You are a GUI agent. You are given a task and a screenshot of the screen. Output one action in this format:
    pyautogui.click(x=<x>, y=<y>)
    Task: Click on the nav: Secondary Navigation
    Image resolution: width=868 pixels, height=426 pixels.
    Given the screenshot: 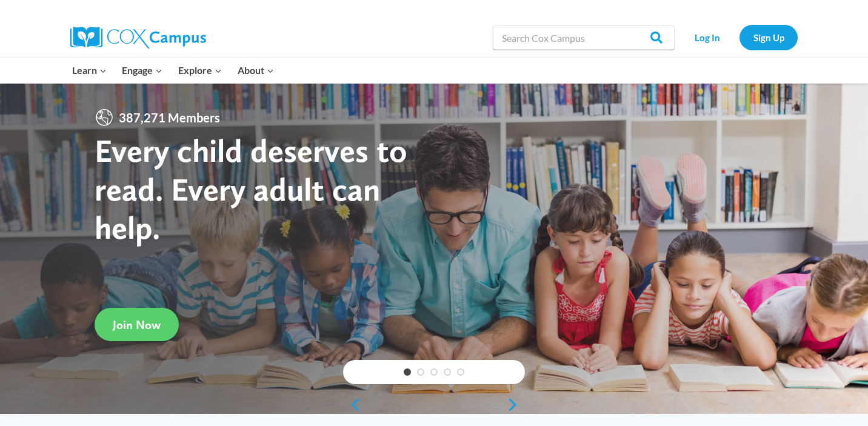 What is the action you would take?
    pyautogui.click(x=738, y=37)
    